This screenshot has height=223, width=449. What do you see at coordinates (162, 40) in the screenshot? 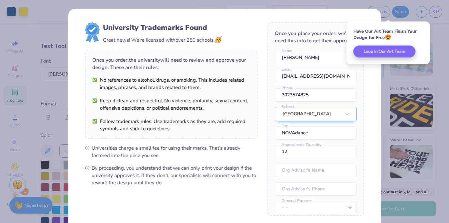
I see `div: Great news! We’re licensed with over 250 schools.` at bounding box center [162, 40].